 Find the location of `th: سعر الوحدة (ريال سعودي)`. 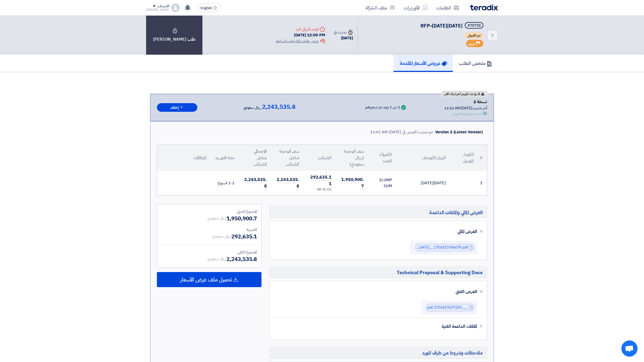

th: سعر الوحدة (ريال سعودي) is located at coordinates (352, 158).